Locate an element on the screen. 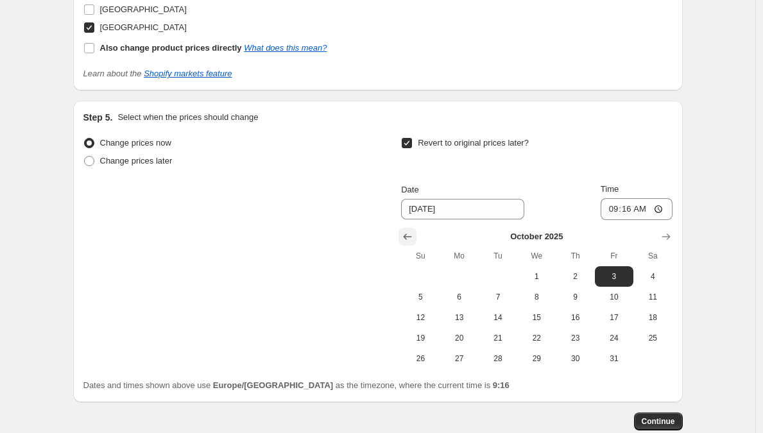 The width and height of the screenshot is (763, 433). button: Sunday October 12 2025 is located at coordinates (420, 317).